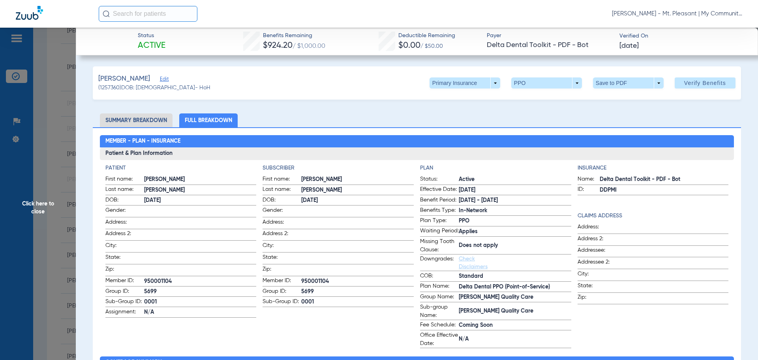 Image resolution: width=758 pixels, height=360 pixels. Describe the element at coordinates (152, 36) in the screenshot. I see `span: Status` at that location.